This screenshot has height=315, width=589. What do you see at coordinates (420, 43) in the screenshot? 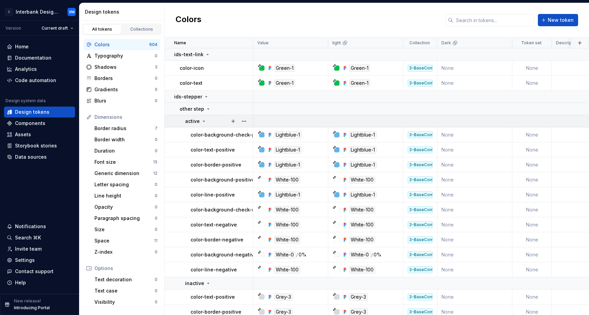
I see `p: Collection` at bounding box center [420, 43].